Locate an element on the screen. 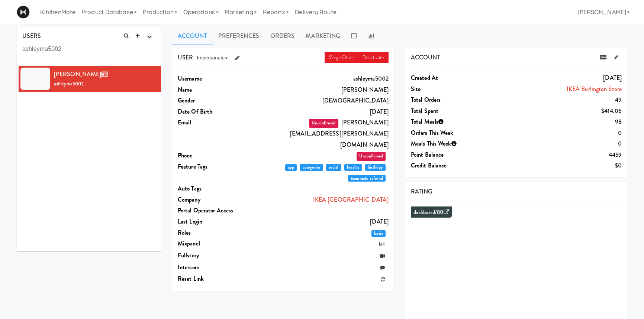 The height and width of the screenshot is (319, 644). dt: Orders This Week is located at coordinates (453, 133).